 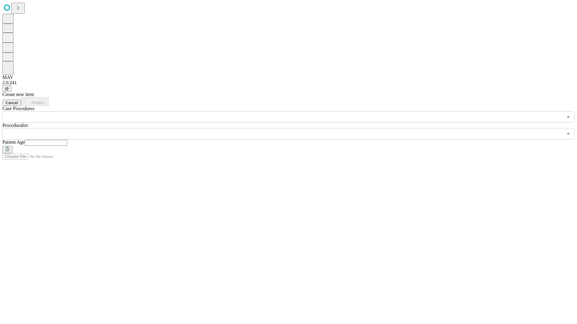 I want to click on span: Create new item, so click(x=18, y=94).